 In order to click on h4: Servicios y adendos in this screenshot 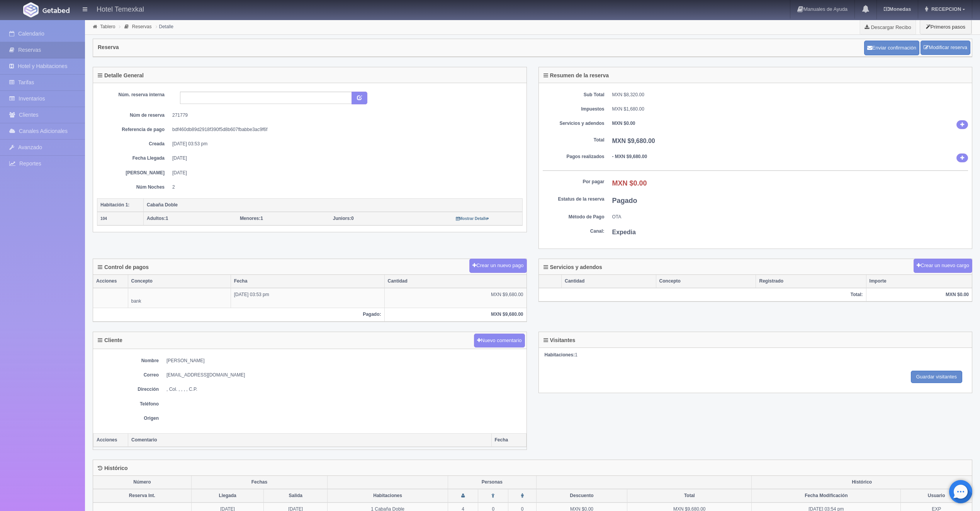, I will do `click(573, 267)`.